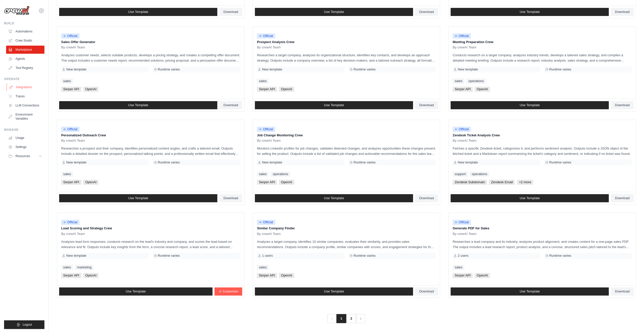  I want to click on p: Zendesk Ticket Analysis Crew, so click(542, 135).